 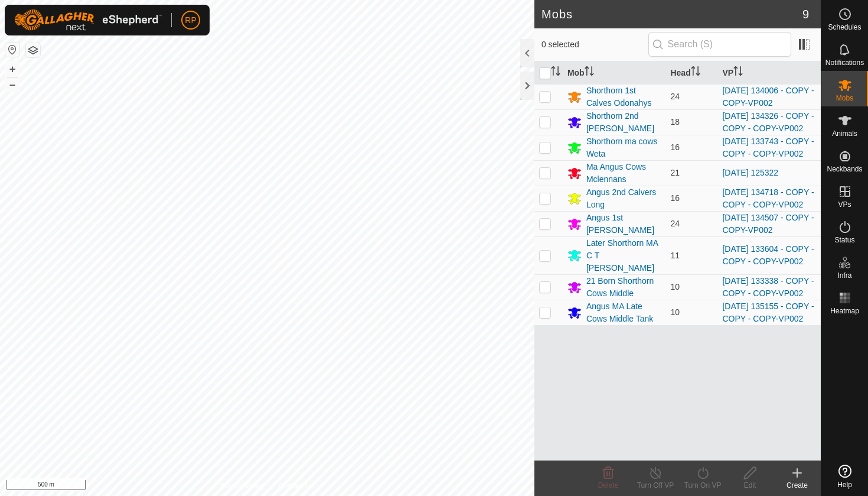 What do you see at coordinates (844, 63) in the screenshot?
I see `span: Notifications` at bounding box center [844, 63].